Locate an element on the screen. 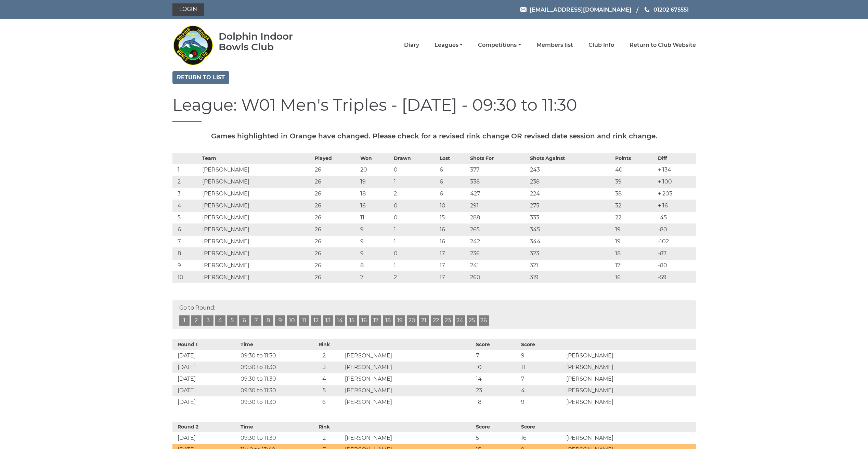  a: 9 is located at coordinates (280, 321).